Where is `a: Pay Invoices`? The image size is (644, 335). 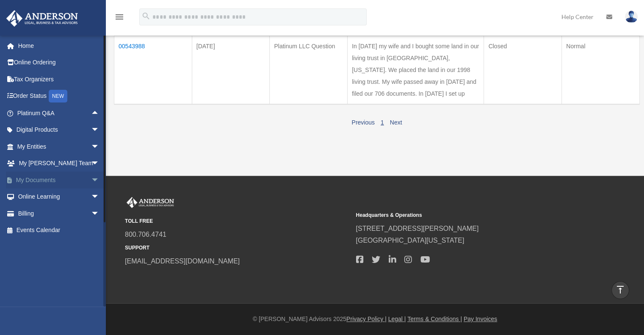
a: Pay Invoices is located at coordinates (480, 319).